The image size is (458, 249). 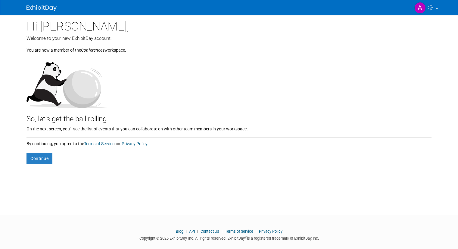 I want to click on div: Welcome to your new ExhibitDay account., so click(x=229, y=38).